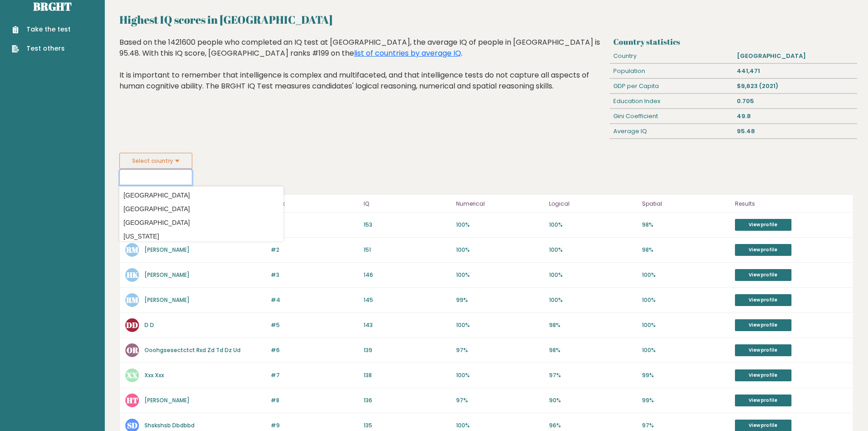 Image resolution: width=868 pixels, height=431 pixels. I want to click on p: 90%, so click(593, 400).